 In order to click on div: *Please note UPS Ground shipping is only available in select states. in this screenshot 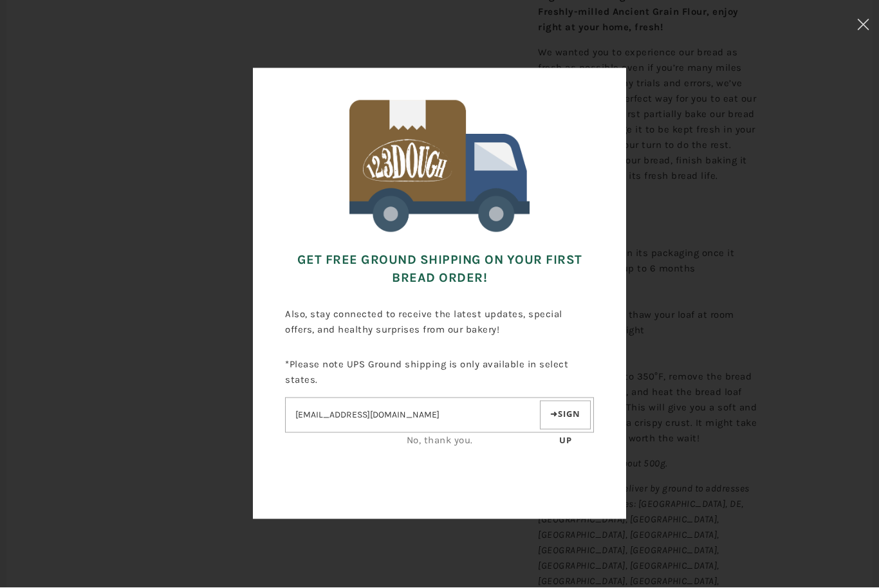, I will do `click(440, 403)`.